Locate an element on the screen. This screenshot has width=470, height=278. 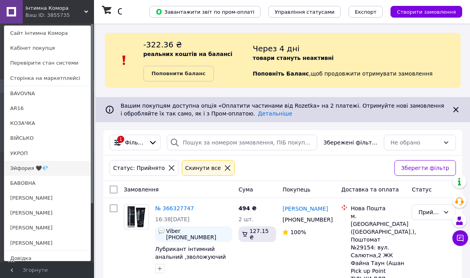
input: Пошук за номером замовлення, ПІБ покупця, номером телефону, Email, номером накладної is located at coordinates (242, 143).